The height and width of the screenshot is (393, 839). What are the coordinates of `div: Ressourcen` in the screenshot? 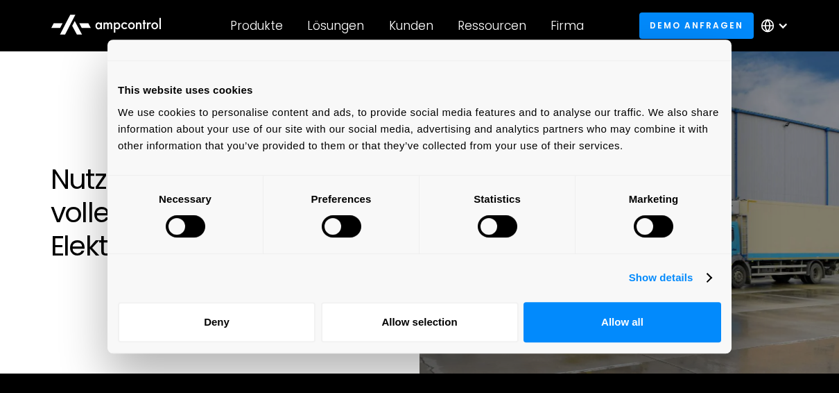 It's located at (492, 26).